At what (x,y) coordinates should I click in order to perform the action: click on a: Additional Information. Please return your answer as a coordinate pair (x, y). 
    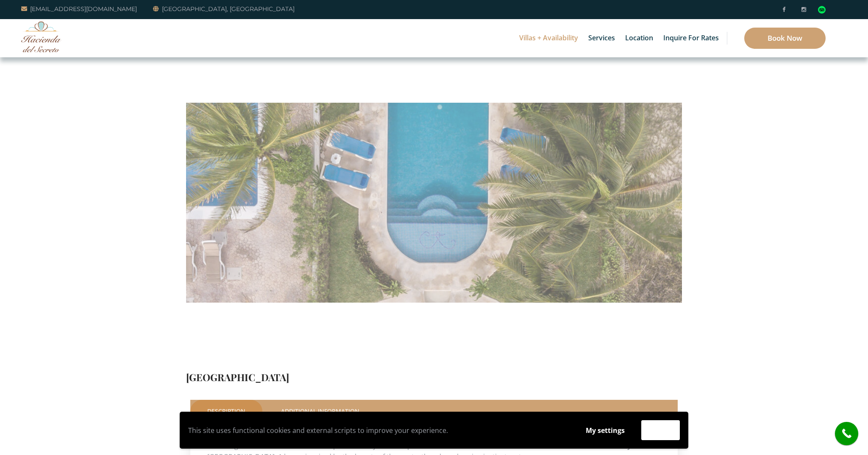
    Looking at the image, I should click on (320, 411).